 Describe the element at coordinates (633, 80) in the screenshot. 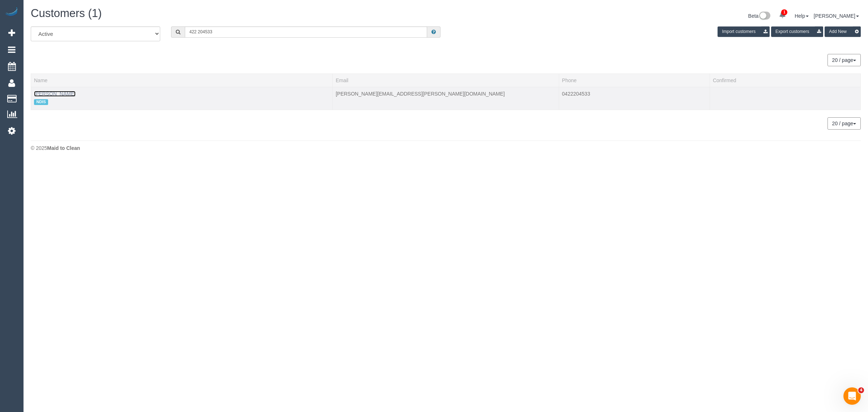

I see `th: Phone` at that location.